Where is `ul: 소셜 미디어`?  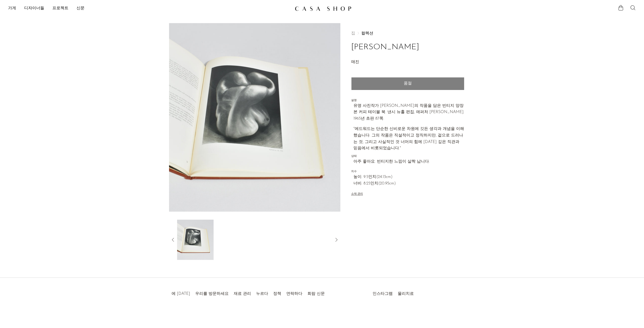
ul: 소셜 미디어 is located at coordinates (393, 293).